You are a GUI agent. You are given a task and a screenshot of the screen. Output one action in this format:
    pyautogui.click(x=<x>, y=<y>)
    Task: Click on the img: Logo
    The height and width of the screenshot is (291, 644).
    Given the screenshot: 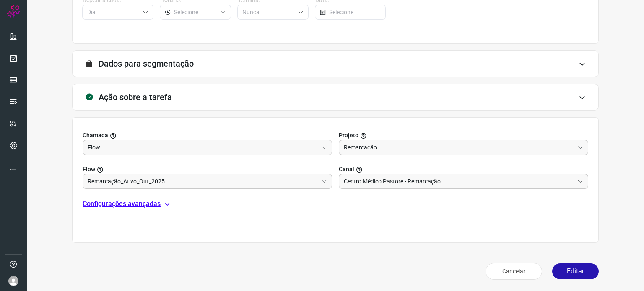 What is the action you would take?
    pyautogui.click(x=13, y=11)
    